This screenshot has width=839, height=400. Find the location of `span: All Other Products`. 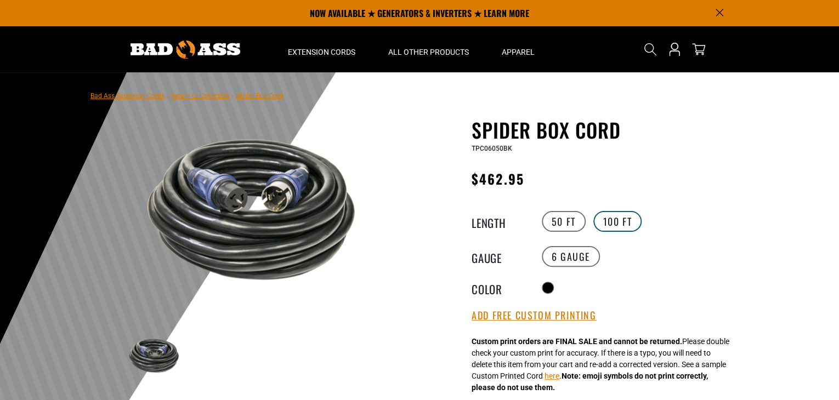

span: All Other Products is located at coordinates (428, 52).